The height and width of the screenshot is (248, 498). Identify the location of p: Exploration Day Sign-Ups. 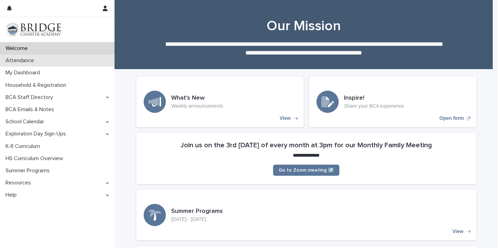
(37, 134).